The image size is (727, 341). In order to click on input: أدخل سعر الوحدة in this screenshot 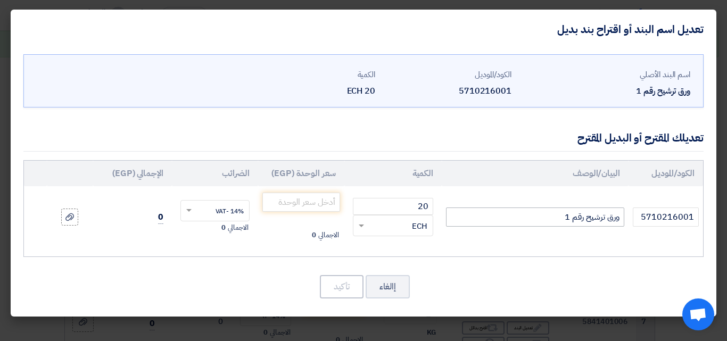, I will do `click(301, 202)`.